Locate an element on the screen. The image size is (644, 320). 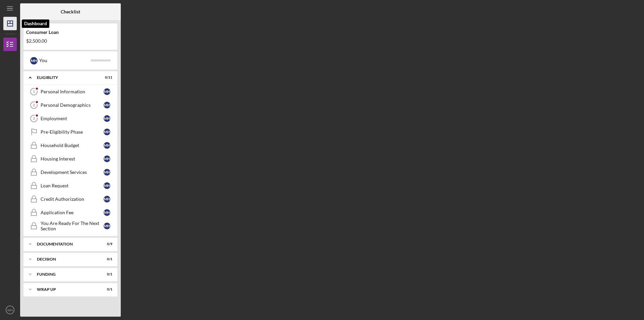
div: Consumer Loan is located at coordinates (70, 32).